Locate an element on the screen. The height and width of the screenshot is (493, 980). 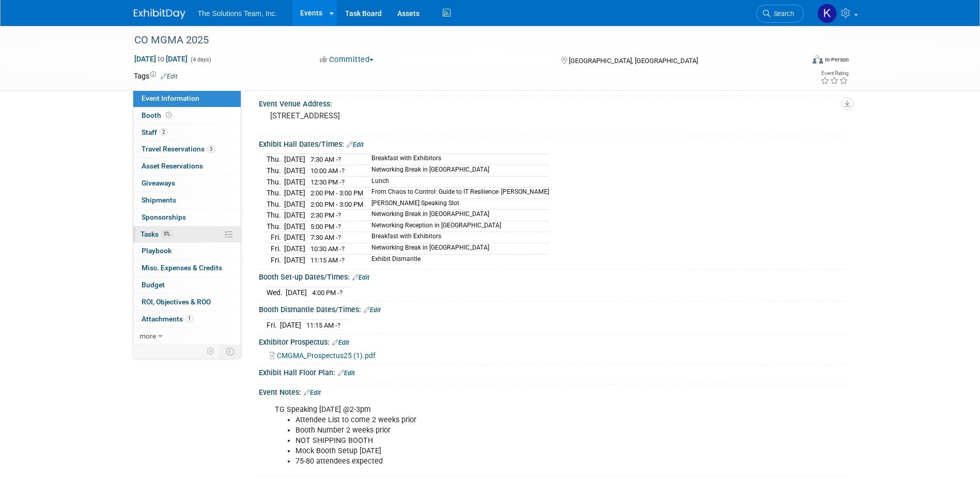
div: In-Person is located at coordinates (836, 60).